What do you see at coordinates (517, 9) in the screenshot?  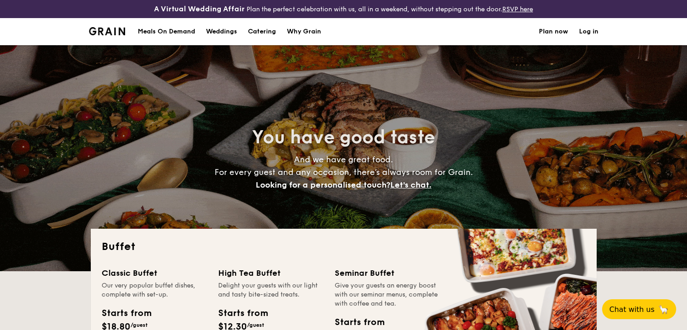 I see `a: RSVP here` at bounding box center [517, 9].